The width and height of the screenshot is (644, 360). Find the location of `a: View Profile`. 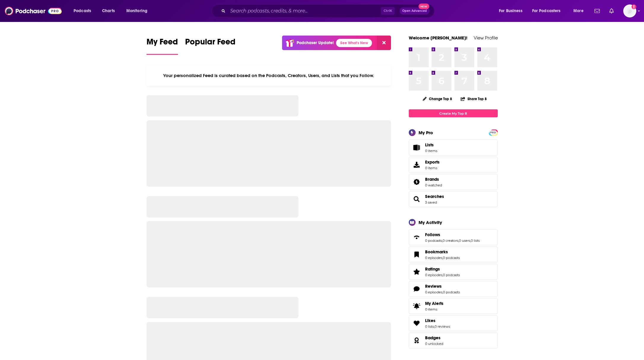

a: View Profile is located at coordinates (486, 38).